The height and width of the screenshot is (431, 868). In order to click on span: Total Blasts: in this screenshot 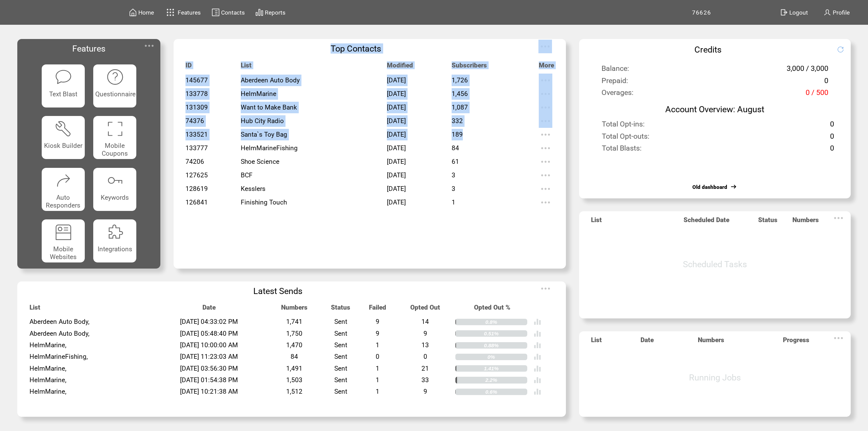, I will do `click(622, 150)`.